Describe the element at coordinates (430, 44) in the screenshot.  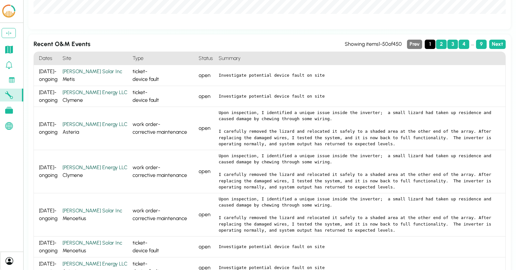
I see `button: Page 1` at that location.